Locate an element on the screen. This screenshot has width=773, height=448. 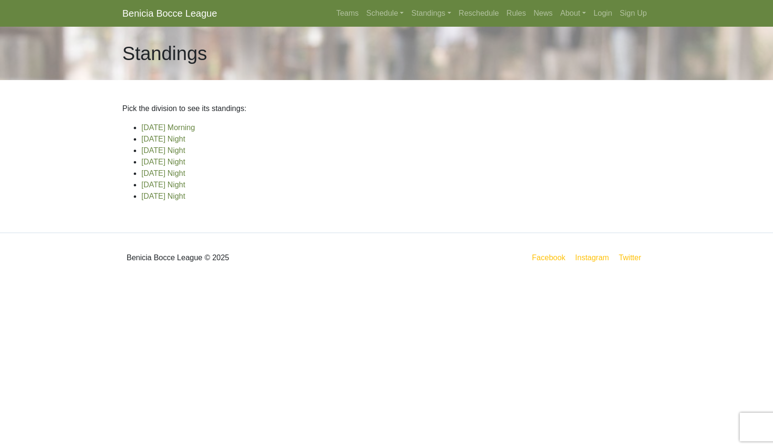
a: Rules is located at coordinates (516, 13).